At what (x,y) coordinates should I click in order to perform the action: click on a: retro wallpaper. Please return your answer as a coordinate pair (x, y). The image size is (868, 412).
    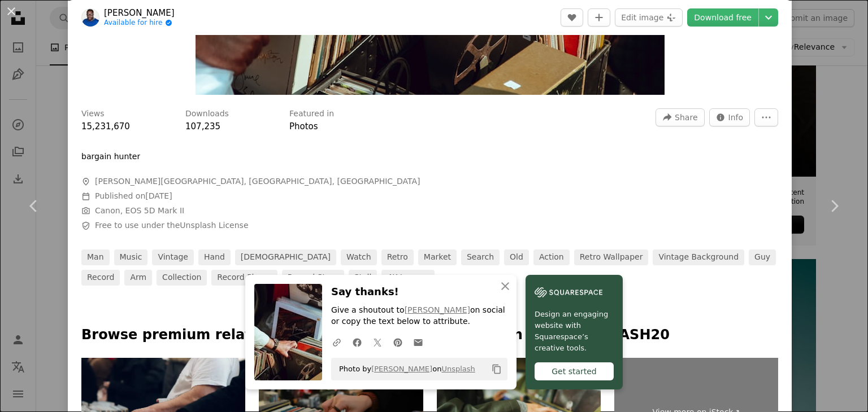
    Looking at the image, I should click on (611, 258).